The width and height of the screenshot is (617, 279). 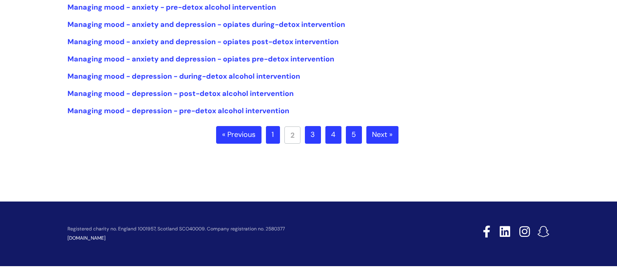 I want to click on a: Managing mood - anxiety - pre-detox alcohol intervention, so click(x=171, y=7).